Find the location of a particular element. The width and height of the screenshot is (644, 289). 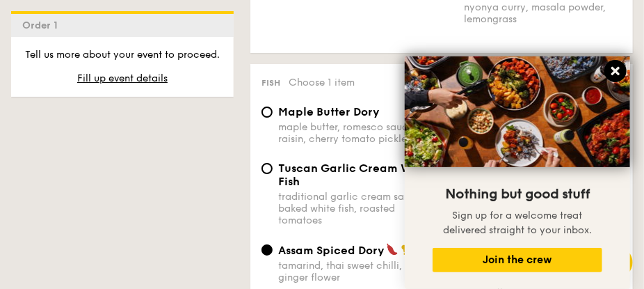

span: Maple Butter Dory is located at coordinates (329, 111).